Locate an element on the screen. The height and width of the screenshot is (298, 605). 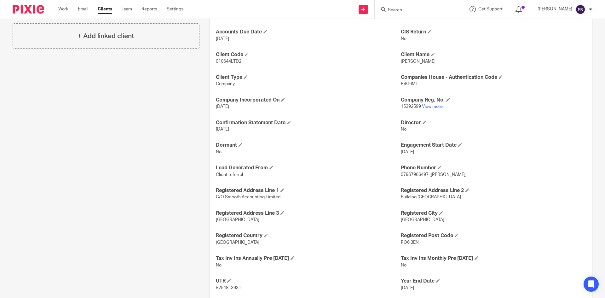
span: 8254813931 is located at coordinates (229, 288).